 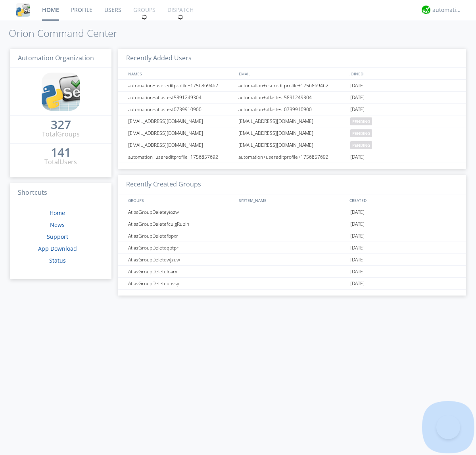 I want to click on a: Status, so click(x=58, y=260).